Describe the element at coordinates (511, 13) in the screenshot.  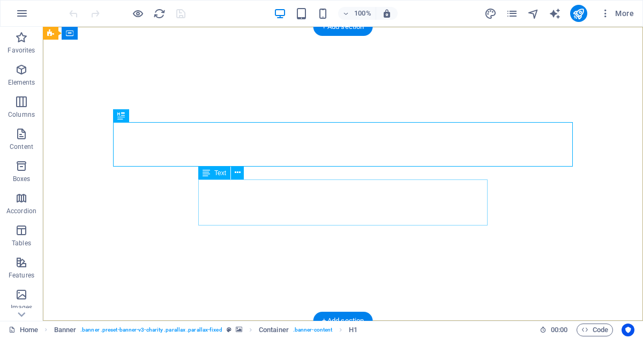
I see `i: Pages (Ctrl+Alt+S)` at that location.